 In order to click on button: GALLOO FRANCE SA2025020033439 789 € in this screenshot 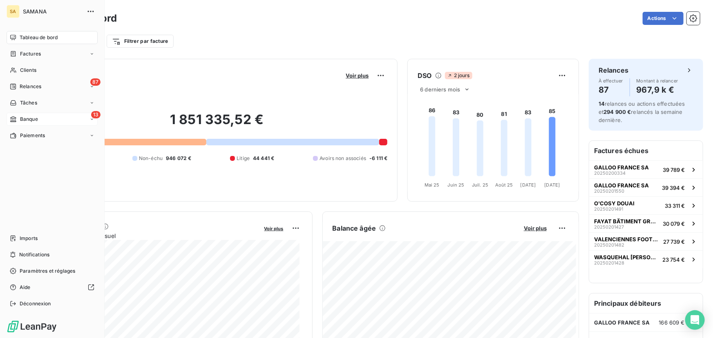, I will do `click(646, 170)`.